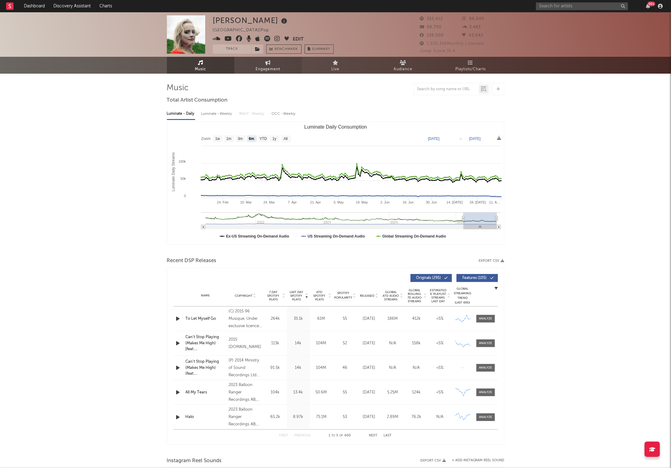  Describe the element at coordinates (206, 393) in the screenshot. I see `a: All My Tears` at that location.